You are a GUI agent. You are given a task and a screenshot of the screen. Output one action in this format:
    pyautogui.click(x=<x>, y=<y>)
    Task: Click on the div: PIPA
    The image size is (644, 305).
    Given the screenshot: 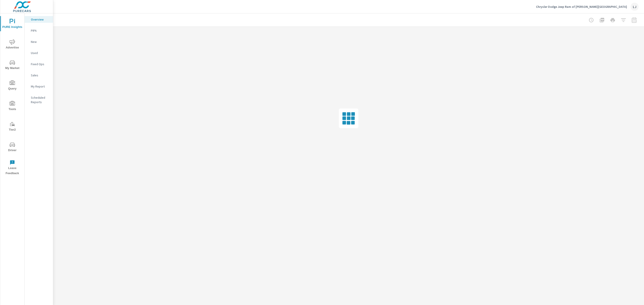 What is the action you would take?
    pyautogui.click(x=39, y=31)
    